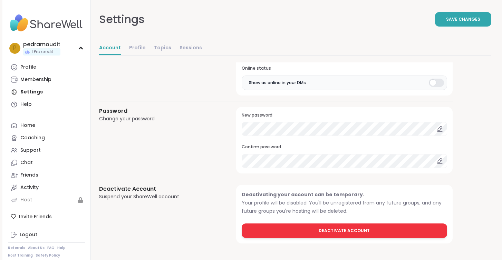 The image size is (502, 260). I want to click on div: Invite Friends, so click(46, 217).